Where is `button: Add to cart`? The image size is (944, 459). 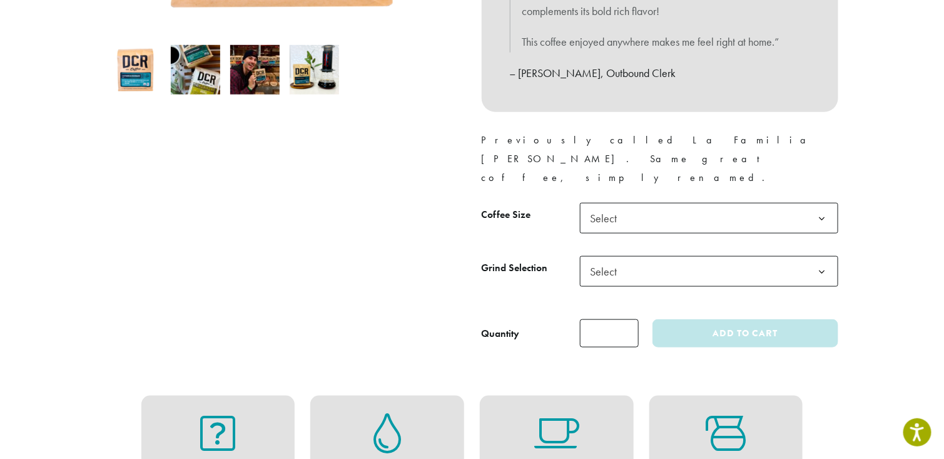 button: Add to cart is located at coordinates (745, 333).